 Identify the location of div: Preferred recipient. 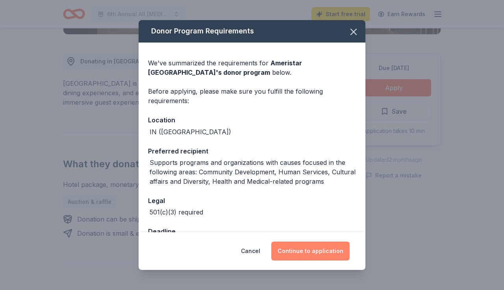
(252, 151).